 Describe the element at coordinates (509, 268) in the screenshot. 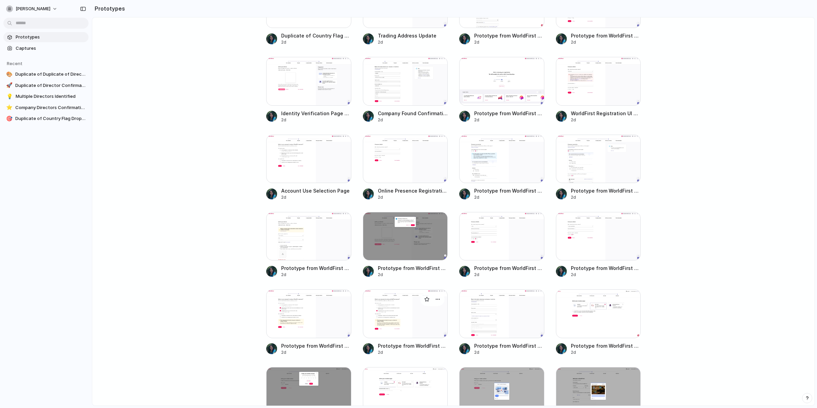

I see `span: Prototype from WorldFirst Registration v17` at that location.